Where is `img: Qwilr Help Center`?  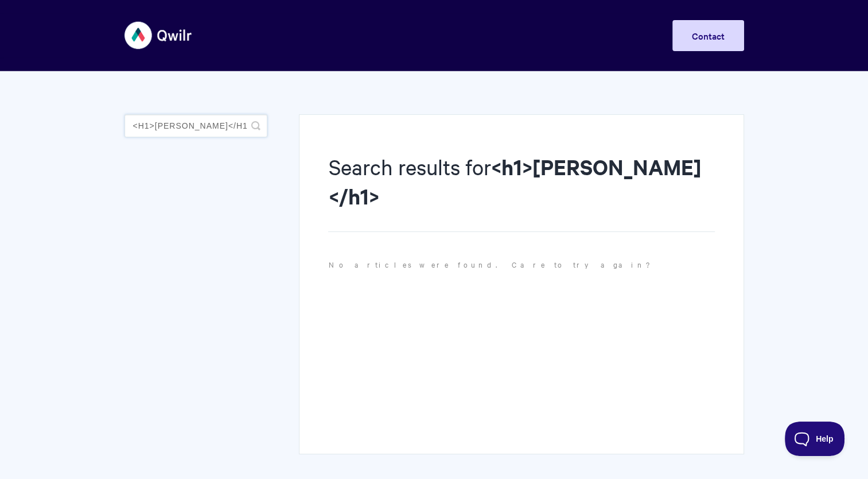 img: Qwilr Help Center is located at coordinates (158, 35).